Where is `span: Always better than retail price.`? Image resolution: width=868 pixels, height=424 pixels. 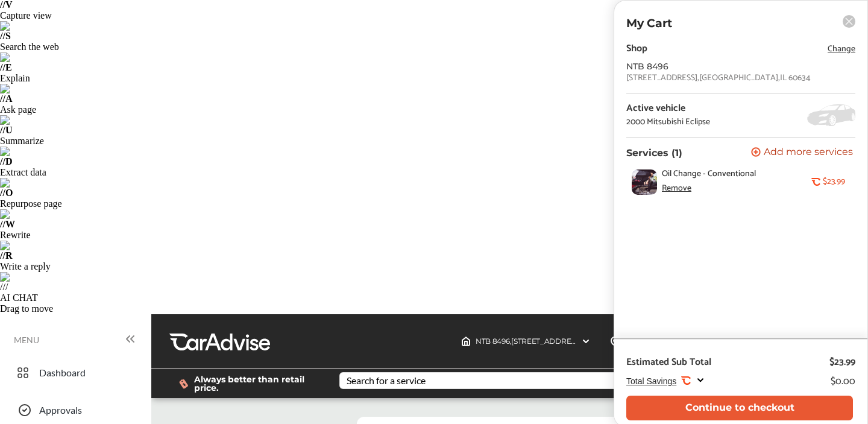
span: Always better than retail price. is located at coordinates (257, 383).